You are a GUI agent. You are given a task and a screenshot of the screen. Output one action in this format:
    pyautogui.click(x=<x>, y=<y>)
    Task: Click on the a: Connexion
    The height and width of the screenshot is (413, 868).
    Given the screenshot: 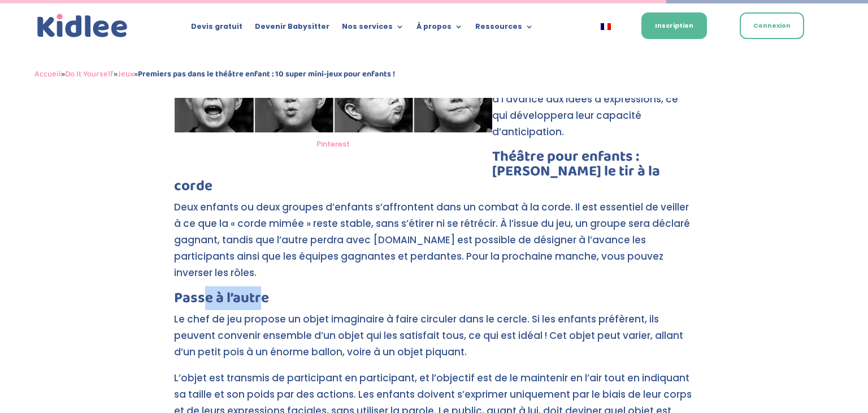 What is the action you would take?
    pyautogui.click(x=772, y=26)
    